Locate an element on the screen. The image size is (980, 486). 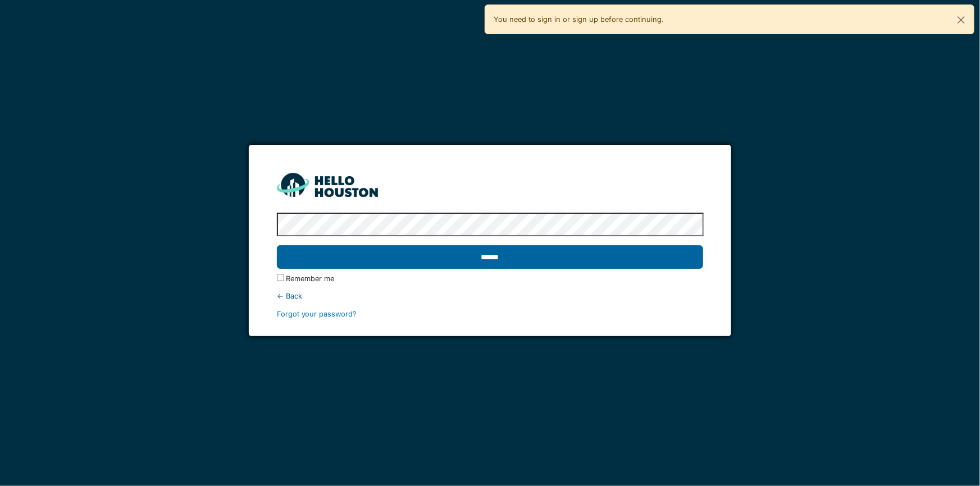
a: Forgot your password? is located at coordinates (317, 314).